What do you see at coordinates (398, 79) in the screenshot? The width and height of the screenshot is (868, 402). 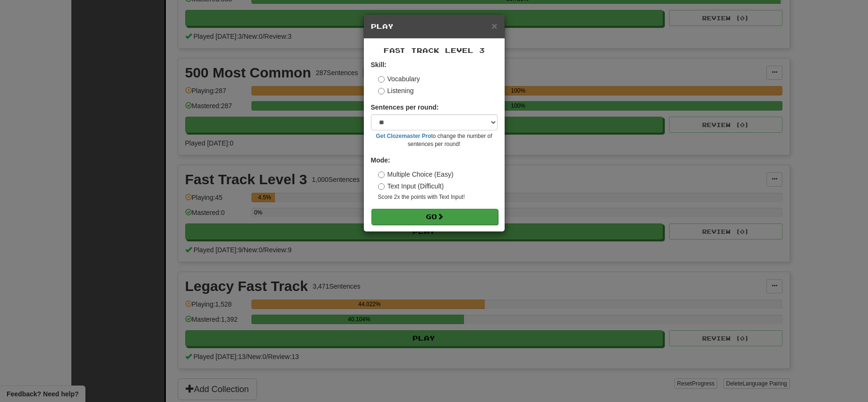 I see `label: Vocabulary` at bounding box center [398, 79].